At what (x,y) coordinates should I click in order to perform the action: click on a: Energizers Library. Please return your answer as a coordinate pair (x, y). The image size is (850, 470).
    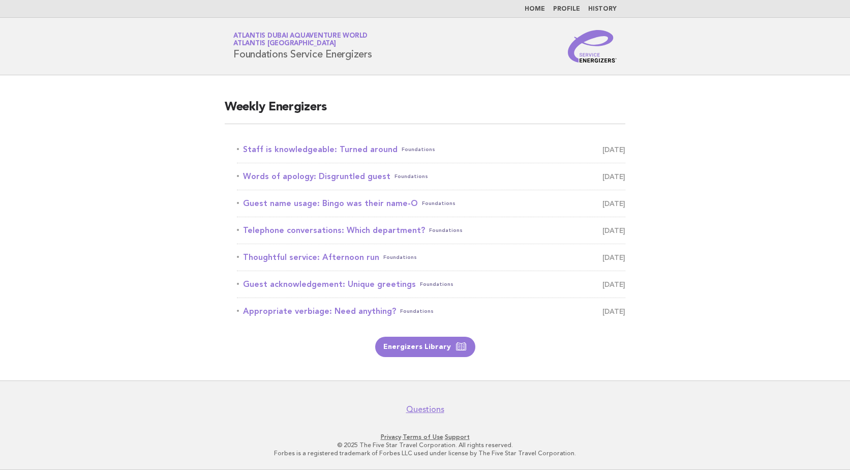
    Looking at the image, I should click on (425, 347).